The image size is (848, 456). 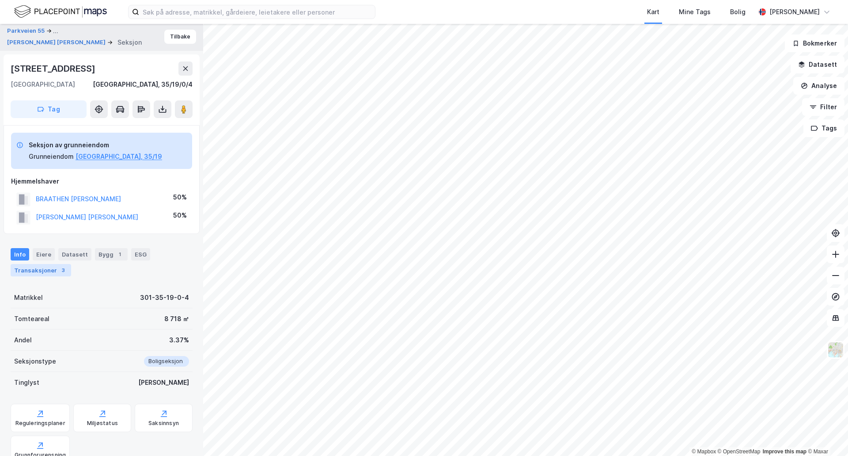 What do you see at coordinates (654, 12) in the screenshot?
I see `div: Kart` at bounding box center [654, 12].